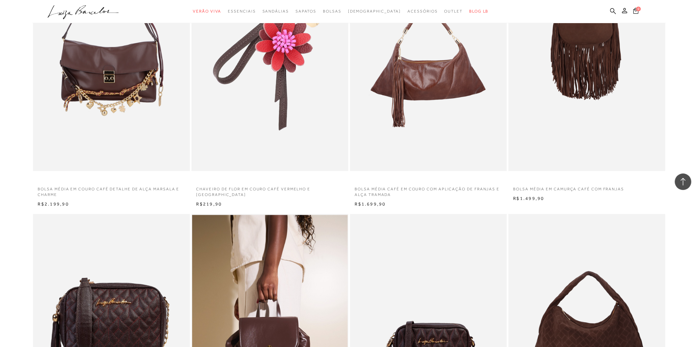 The height and width of the screenshot is (347, 698). I want to click on span: Acessórios, so click(422, 11).